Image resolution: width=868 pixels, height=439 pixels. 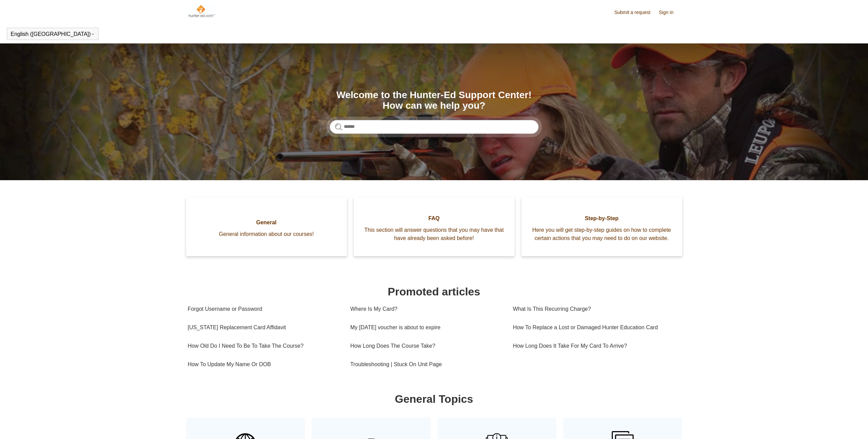 What do you see at coordinates (594, 310) in the screenshot?
I see `a: What Is This Recurring Charge?` at bounding box center [594, 310].